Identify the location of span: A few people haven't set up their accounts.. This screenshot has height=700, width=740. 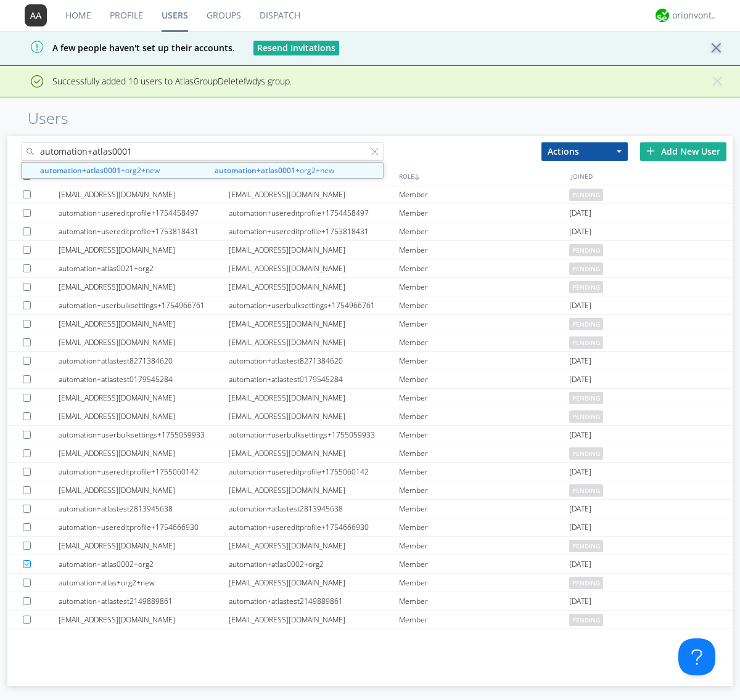
(122, 47).